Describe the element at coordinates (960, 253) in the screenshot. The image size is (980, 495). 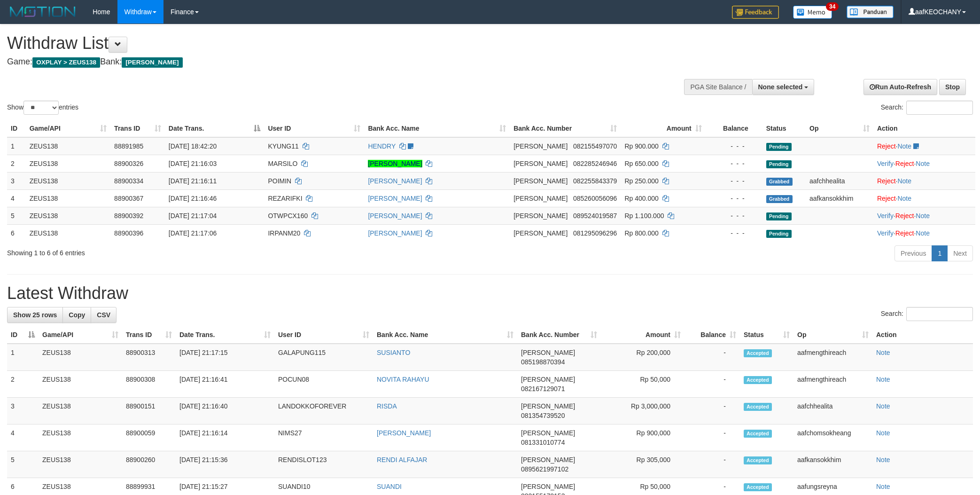
I see `a: Next` at that location.